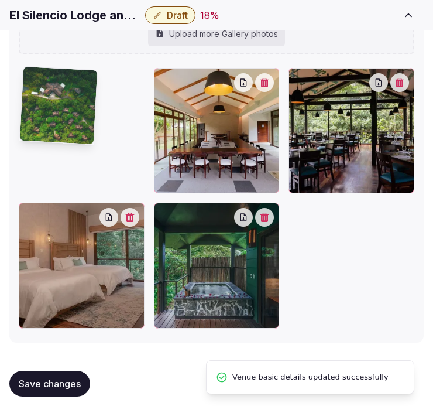  What do you see at coordinates (75, 15) in the screenshot?
I see `h1: El Silencio Lodge and Spa` at bounding box center [75, 15].